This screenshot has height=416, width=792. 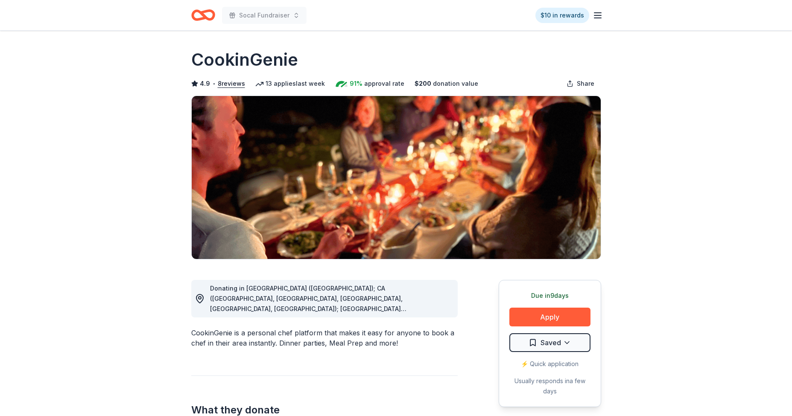 I want to click on span: Saved, so click(x=551, y=343).